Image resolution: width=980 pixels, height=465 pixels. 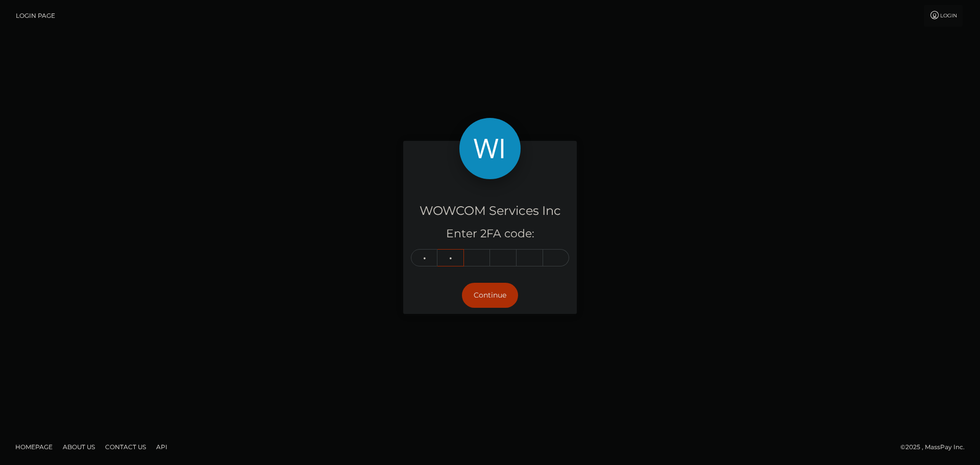 What do you see at coordinates (490, 149) in the screenshot?
I see `img: WOWCOM Services Inc` at bounding box center [490, 149].